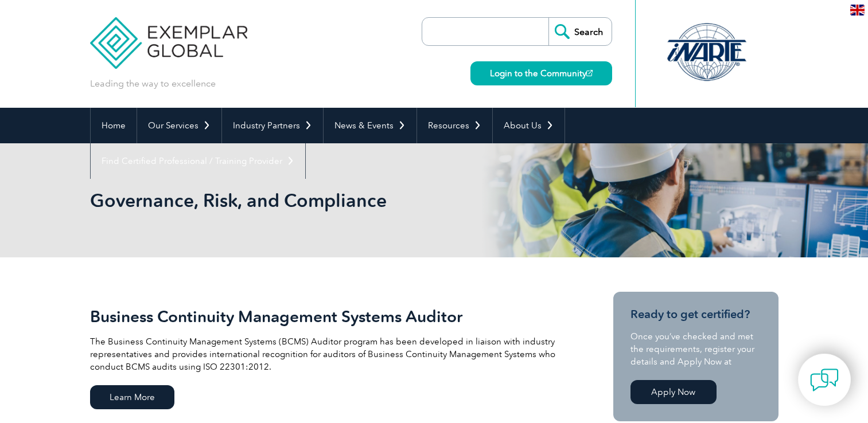 This screenshot has height=423, width=868. Describe the element at coordinates (272, 125) in the screenshot. I see `a: Industry Partners` at that location.